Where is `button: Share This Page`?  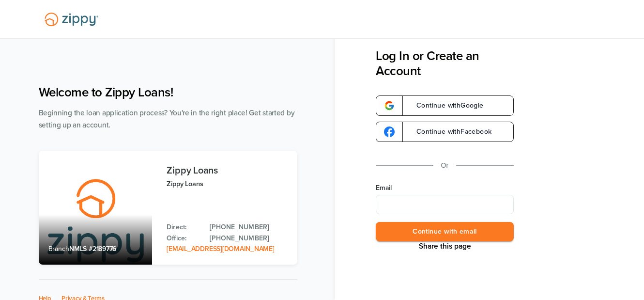 button: Share This Page is located at coordinates (445, 246).